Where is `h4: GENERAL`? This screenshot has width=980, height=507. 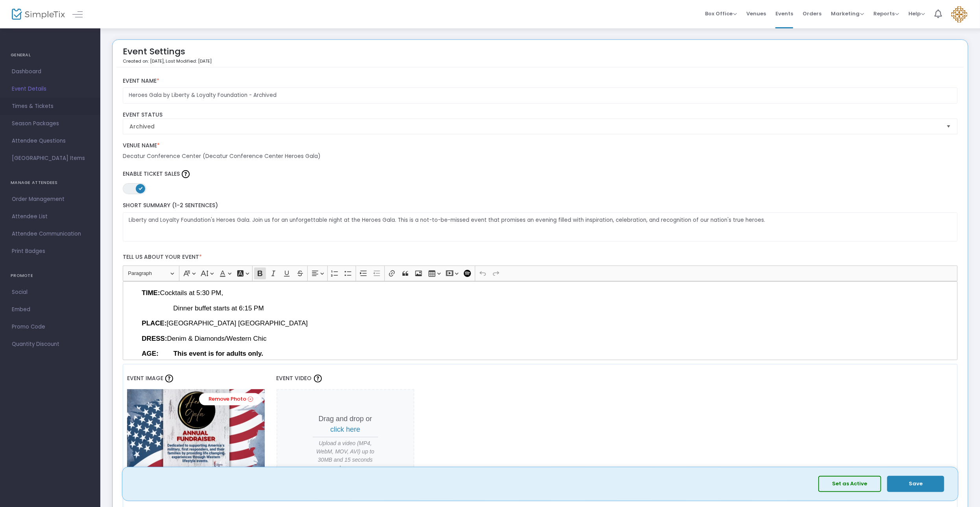 h4: GENERAL is located at coordinates (50, 56).